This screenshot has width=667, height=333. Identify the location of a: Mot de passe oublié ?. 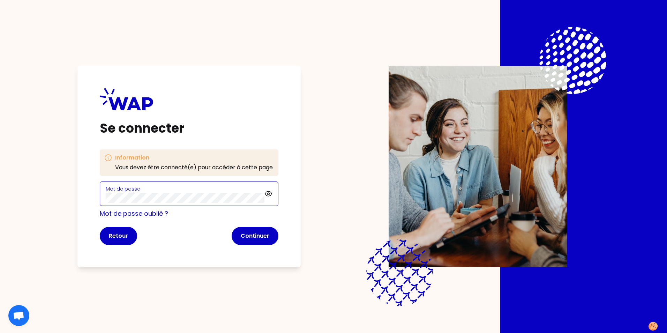
(134, 213).